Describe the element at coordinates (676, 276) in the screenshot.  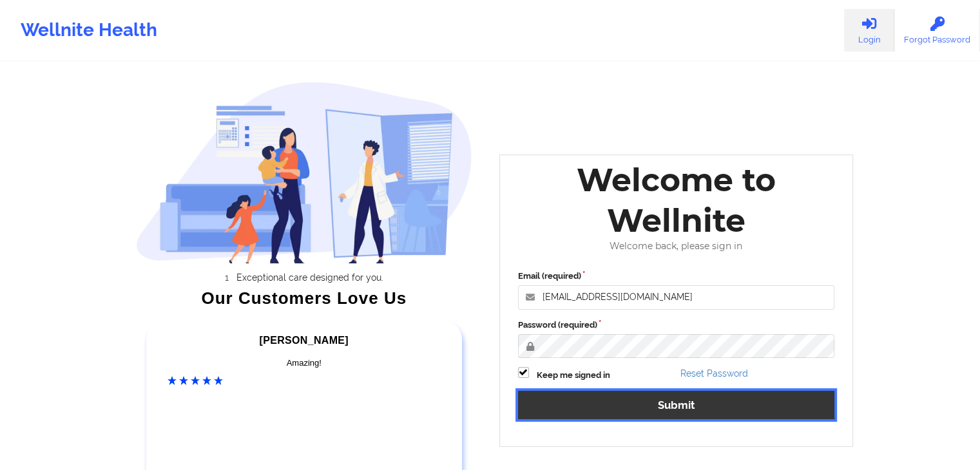
I see `label: Email (required)` at that location.